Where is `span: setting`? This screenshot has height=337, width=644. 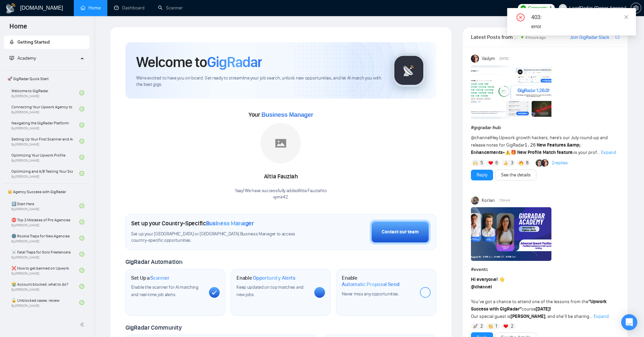 span: setting is located at coordinates (636, 8).